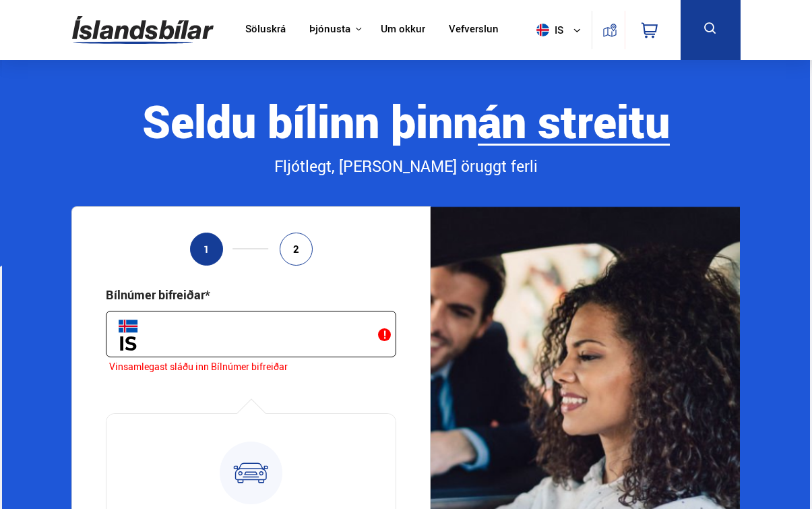 This screenshot has width=812, height=509. What do you see at coordinates (296, 249) in the screenshot?
I see `span: 2` at bounding box center [296, 249].